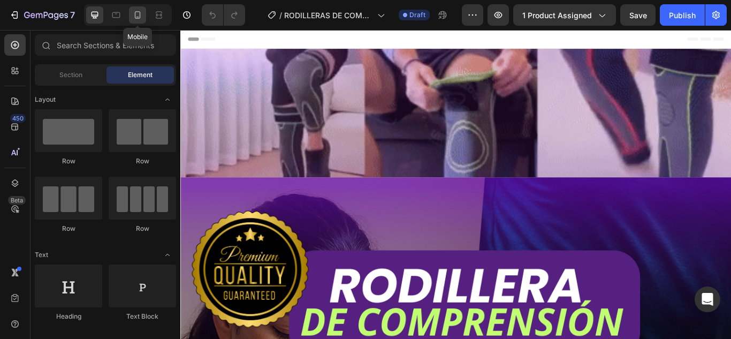  What do you see at coordinates (564, 15) in the screenshot?
I see `button: 1 product assigned` at bounding box center [564, 15].